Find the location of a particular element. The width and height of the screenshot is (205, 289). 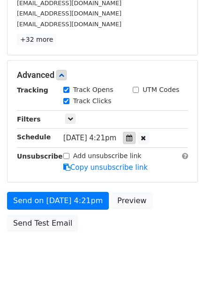

div: Chat Widget is located at coordinates (181, 266).